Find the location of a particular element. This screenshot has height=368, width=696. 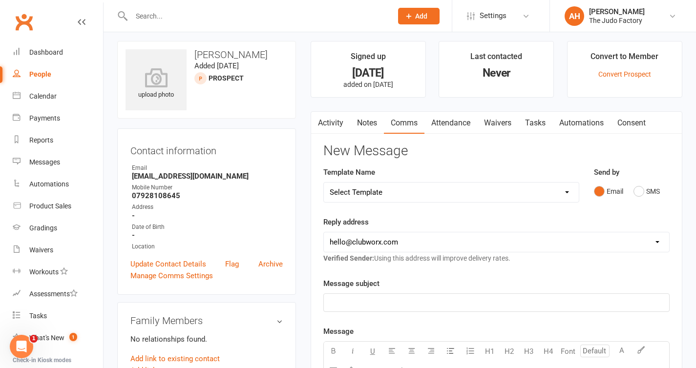

input: Default is located at coordinates (595, 351).